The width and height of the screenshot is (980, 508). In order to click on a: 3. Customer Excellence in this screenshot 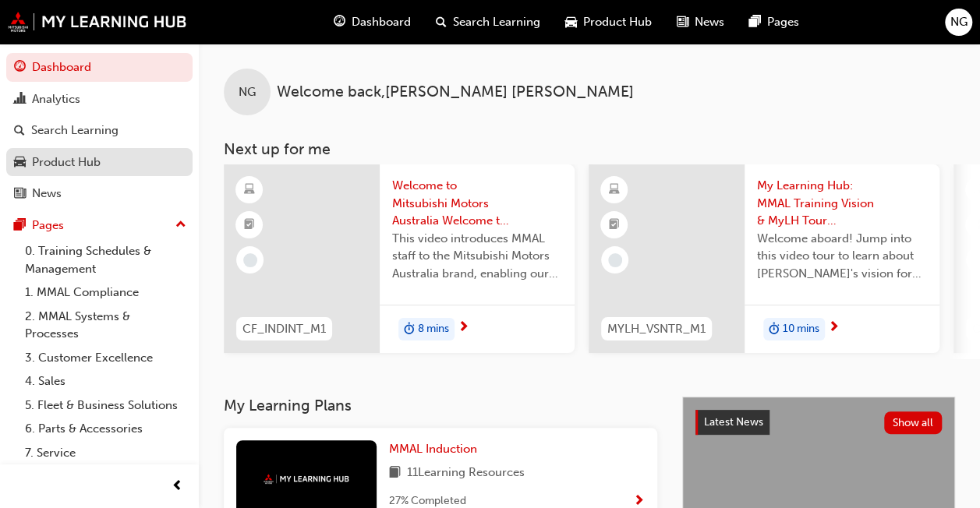, I will do `click(105, 357)`.